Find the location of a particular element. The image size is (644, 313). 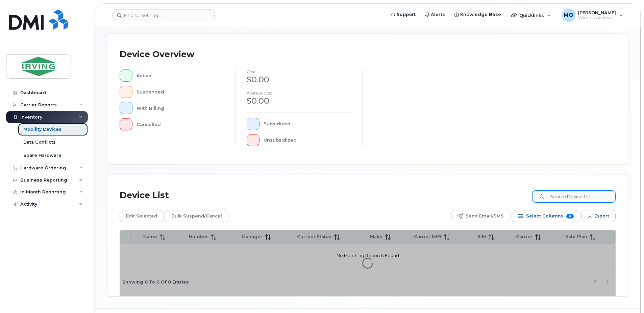

div: Cancelled is located at coordinates (181, 124).